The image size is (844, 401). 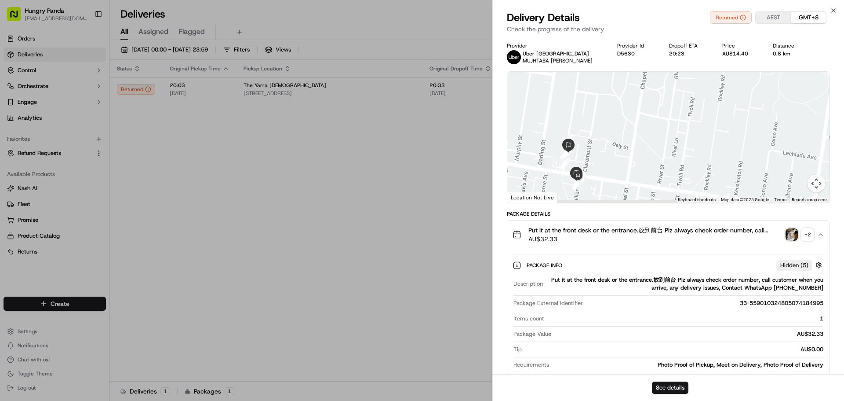 What do you see at coordinates (741, 46) in the screenshot?
I see `div: Price` at bounding box center [741, 46].